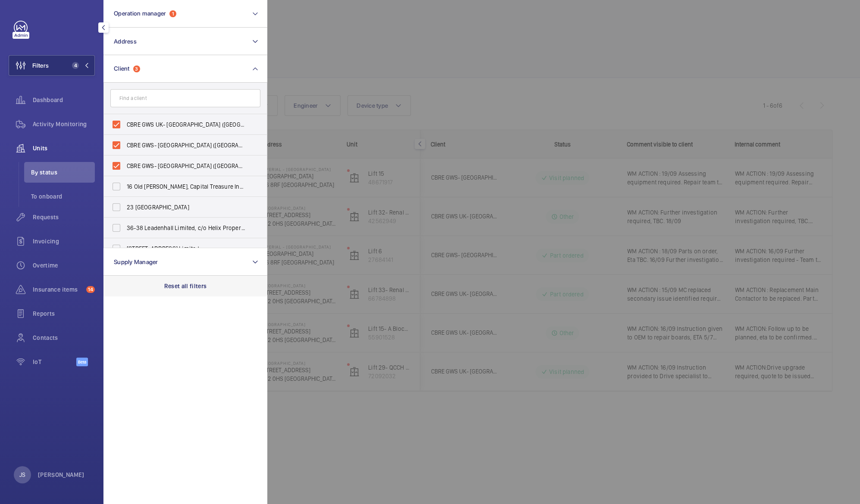 The width and height of the screenshot is (860, 504). I want to click on span: 4, so click(75, 66).